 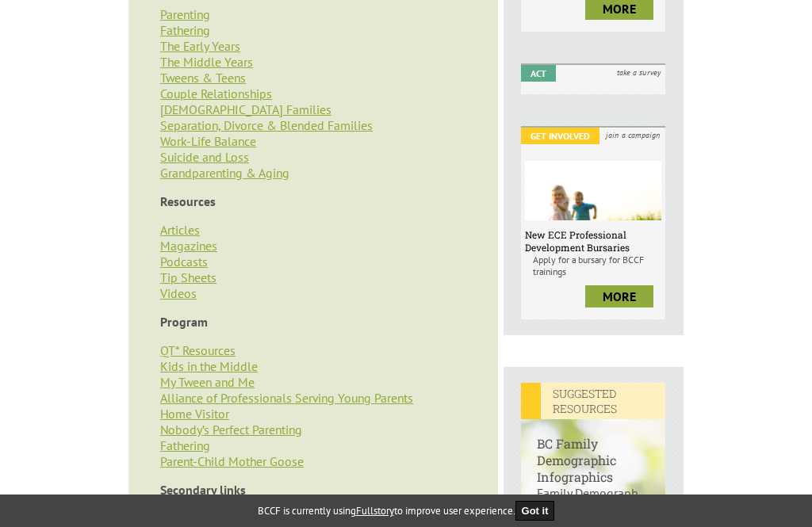 I want to click on strong: Resources, so click(x=188, y=202).